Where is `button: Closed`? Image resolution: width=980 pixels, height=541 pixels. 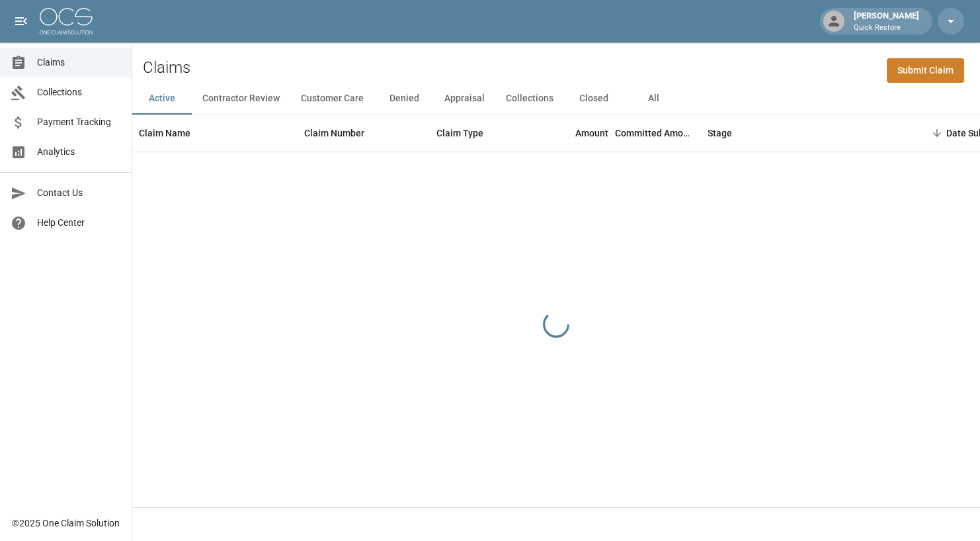 button: Closed is located at coordinates (594, 99).